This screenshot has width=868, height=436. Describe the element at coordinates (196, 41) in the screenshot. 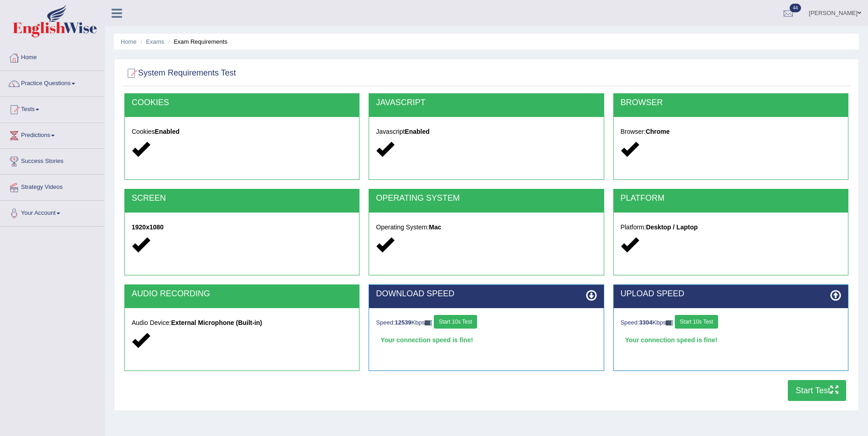

I see `li: Exam Requirements` at that location.